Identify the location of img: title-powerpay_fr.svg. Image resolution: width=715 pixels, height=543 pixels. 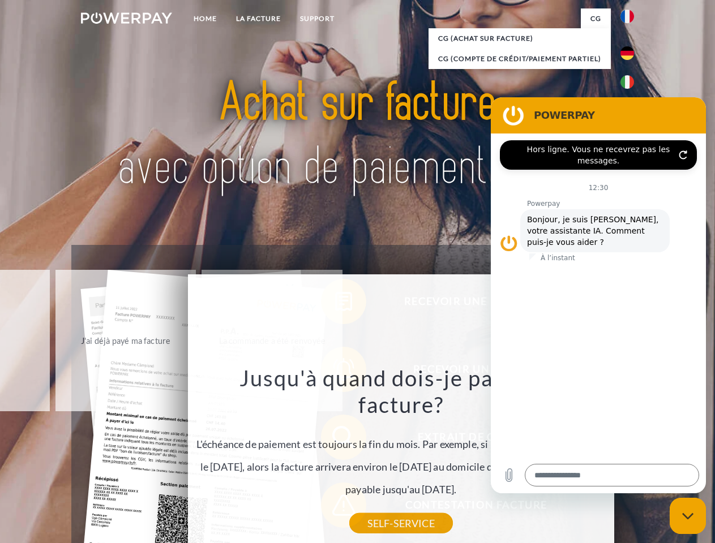
(357, 135).